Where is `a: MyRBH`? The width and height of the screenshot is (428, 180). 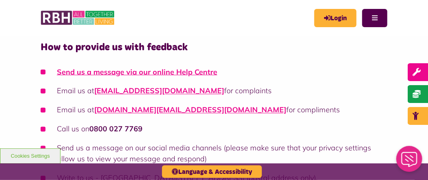 a: MyRBH is located at coordinates (336, 18).